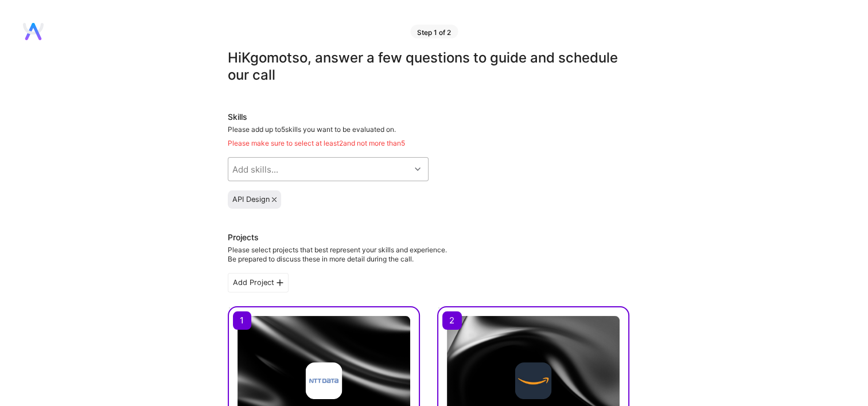  I want to click on div: Please select projects that best represent your skills and experience. Be prepared to discuss the..., so click(337, 254).